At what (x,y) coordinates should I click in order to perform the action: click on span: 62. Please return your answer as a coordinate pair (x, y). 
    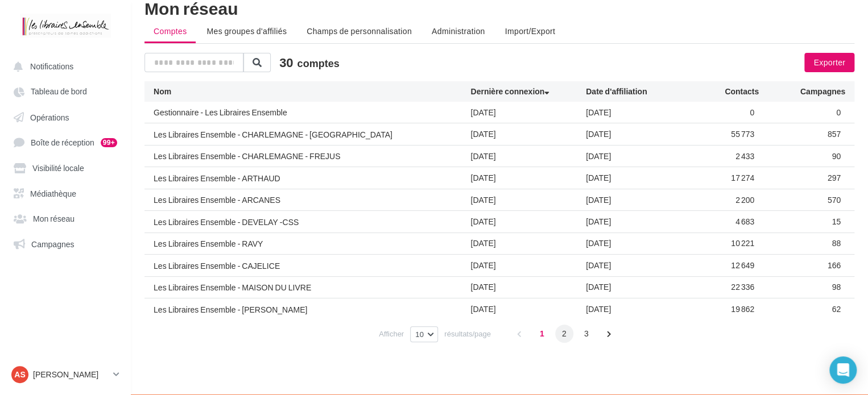
    Looking at the image, I should click on (837, 309).